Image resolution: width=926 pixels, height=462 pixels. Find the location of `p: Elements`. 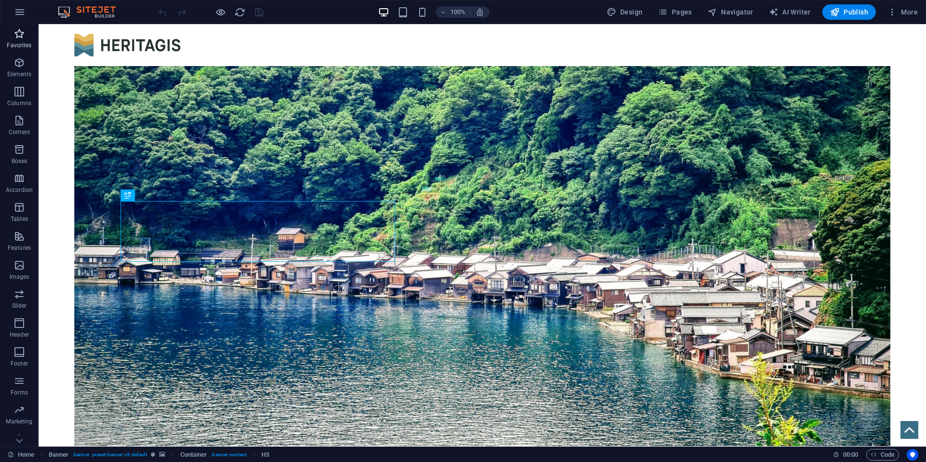

p: Elements is located at coordinates (19, 74).